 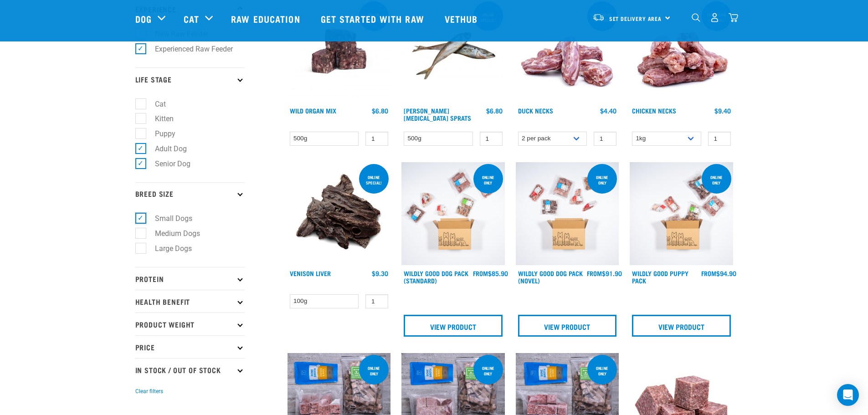 What do you see at coordinates (172, 233) in the screenshot?
I see `label: Medium Dogs` at bounding box center [172, 233].